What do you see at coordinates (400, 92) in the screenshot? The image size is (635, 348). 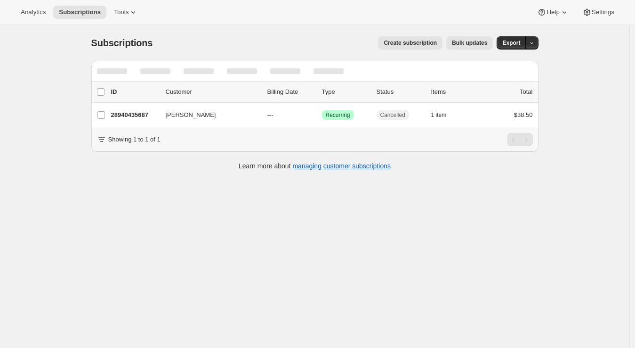 I see `p: Status` at bounding box center [400, 92].